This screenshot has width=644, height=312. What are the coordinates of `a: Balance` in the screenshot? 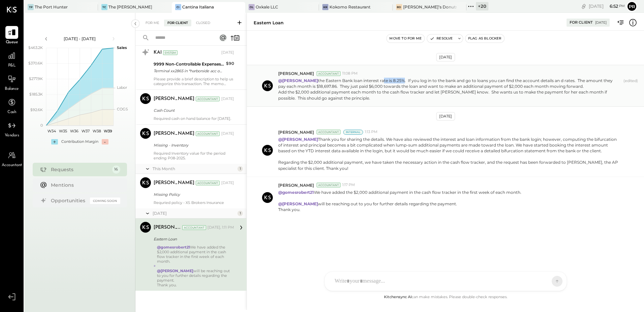 It's located at (12, 82).